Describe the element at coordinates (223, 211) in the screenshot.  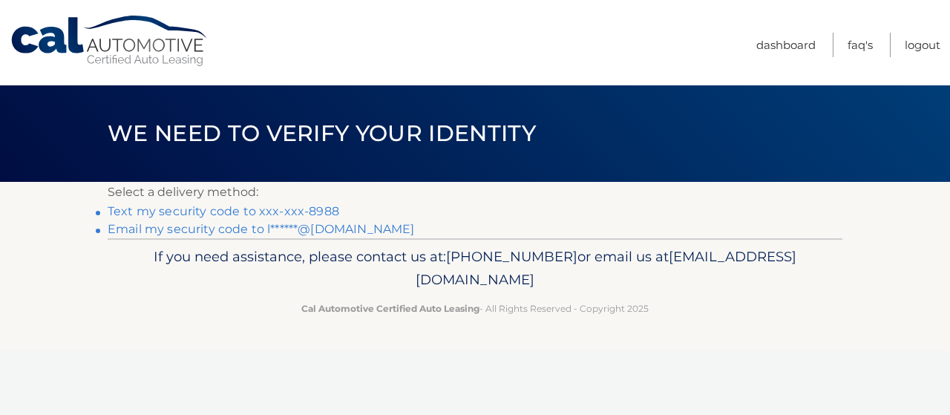
I see `a: Text my security code to xxx-xxx-8988` at that location.